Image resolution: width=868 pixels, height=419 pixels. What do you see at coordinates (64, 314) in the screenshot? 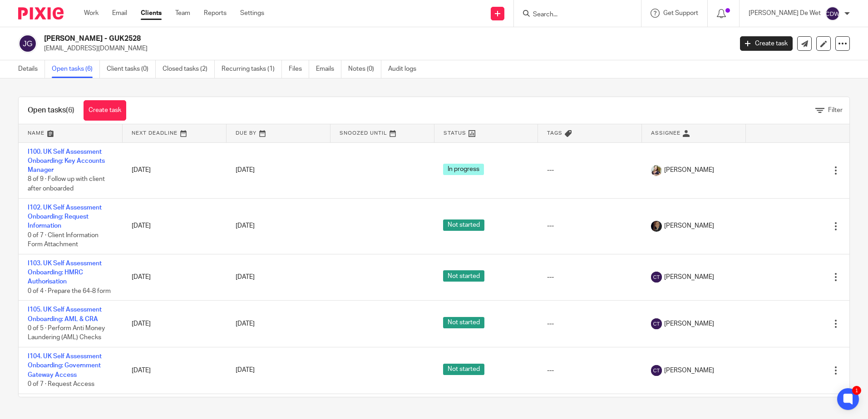
I see `a: I105. UK Self Assessment Onboarding: AML & CRA` at bounding box center [64, 314].